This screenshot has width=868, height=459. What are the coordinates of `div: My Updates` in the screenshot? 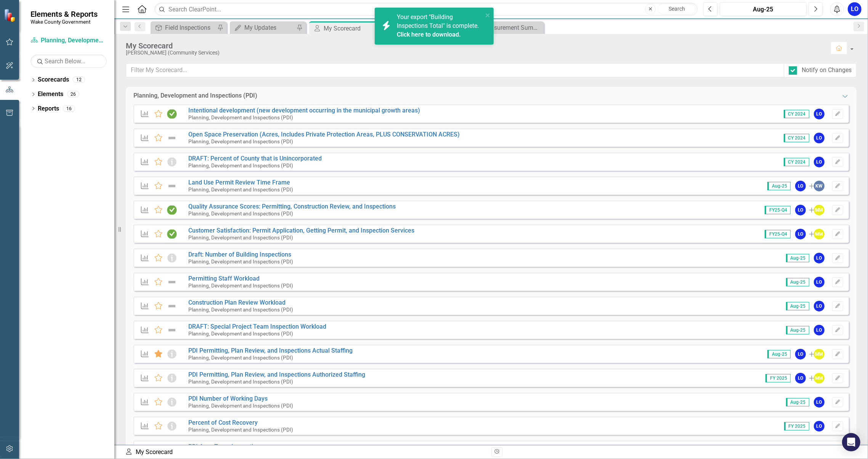 It's located at (270, 27).